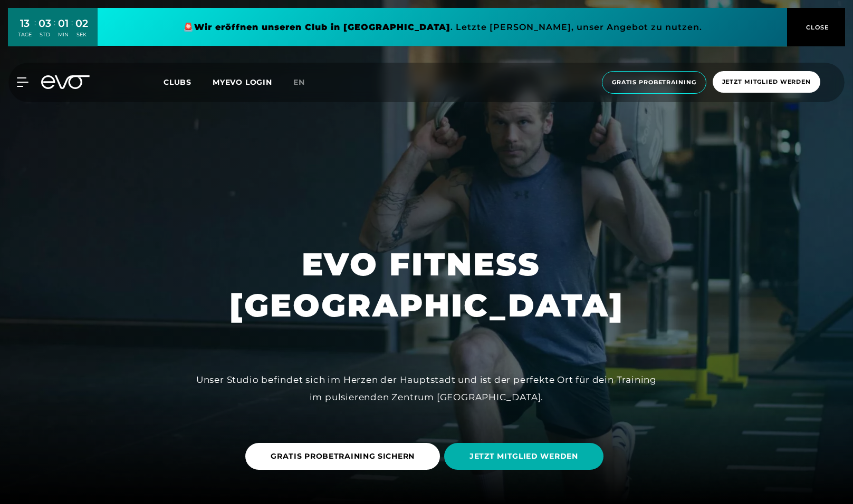 The height and width of the screenshot is (504, 853). I want to click on div: 01, so click(63, 23).